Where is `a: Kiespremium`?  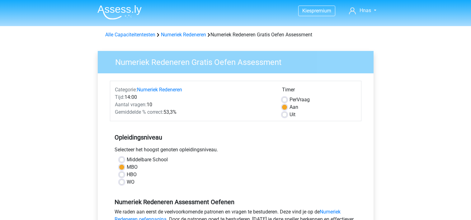
a: Kiespremium is located at coordinates (316, 11).